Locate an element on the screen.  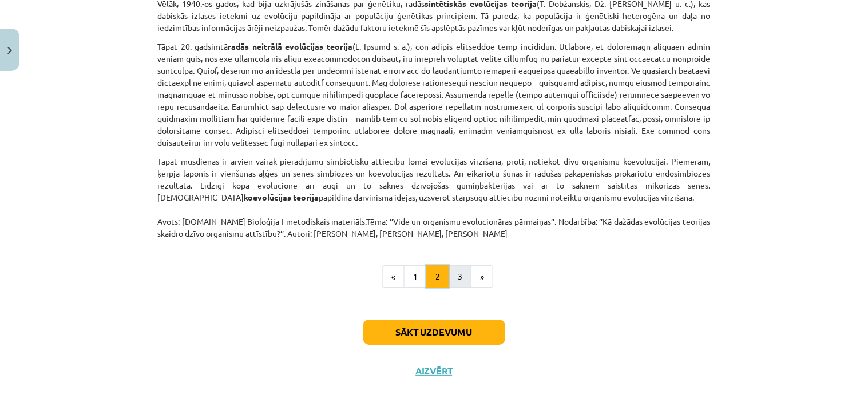
strong: koevolūcijas teorija is located at coordinates (281, 198).